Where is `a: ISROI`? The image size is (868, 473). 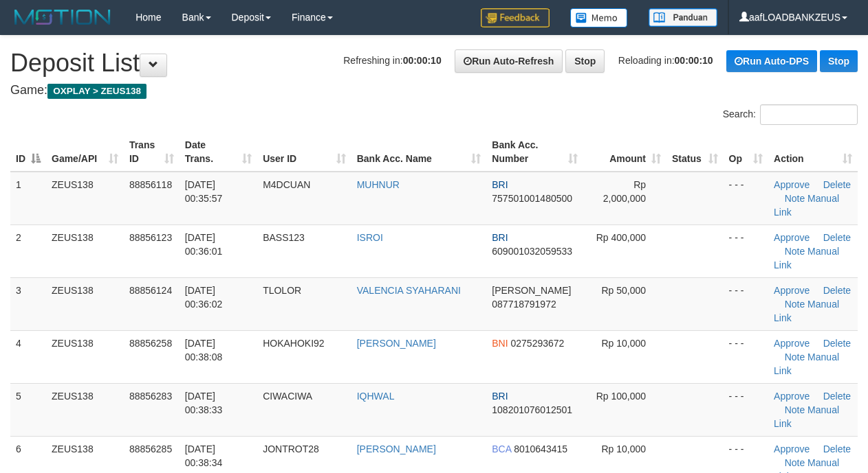 a: ISROI is located at coordinates (370, 238).